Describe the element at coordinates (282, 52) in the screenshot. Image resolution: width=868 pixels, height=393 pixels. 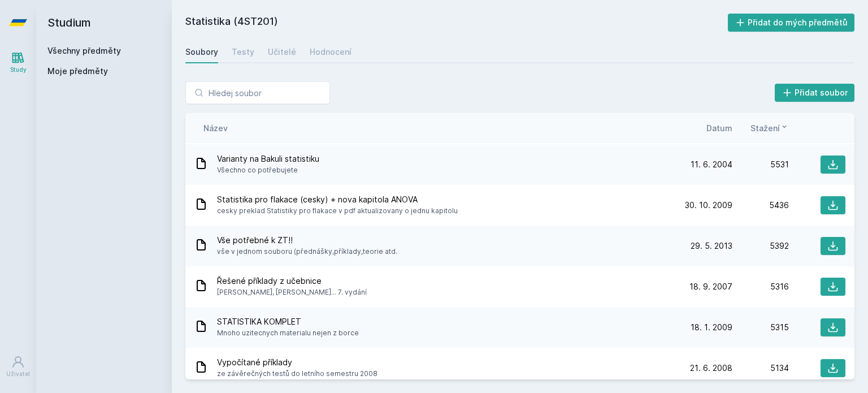
I see `a: Učitelé` at that location.